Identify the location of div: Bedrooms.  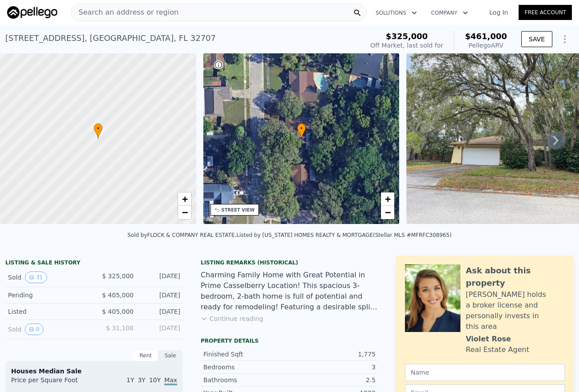
(247, 367).